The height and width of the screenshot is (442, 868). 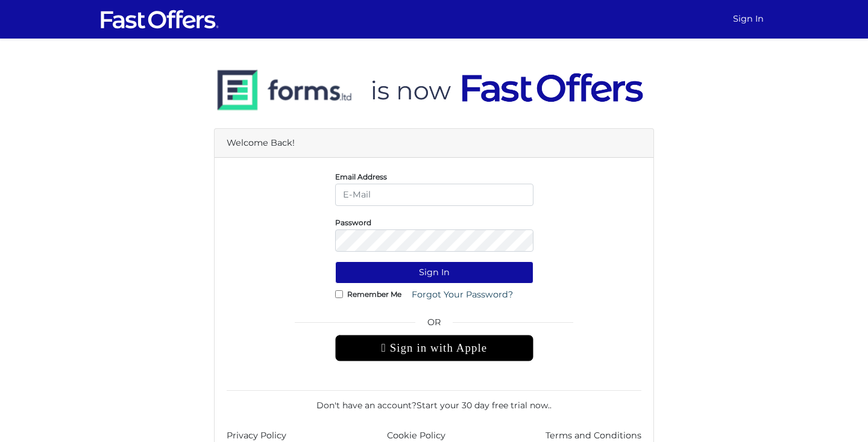 What do you see at coordinates (353, 222) in the screenshot?
I see `label: Password` at bounding box center [353, 222].